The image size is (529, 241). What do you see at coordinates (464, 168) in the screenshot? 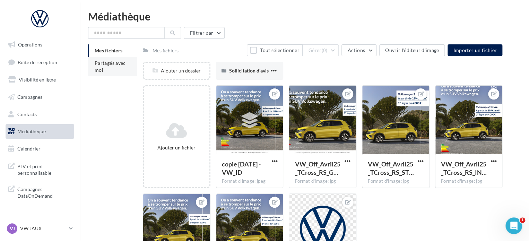
I see `span: VW_Off_Avril25_TCross_RS_INSTA (1)` at bounding box center [464, 168].